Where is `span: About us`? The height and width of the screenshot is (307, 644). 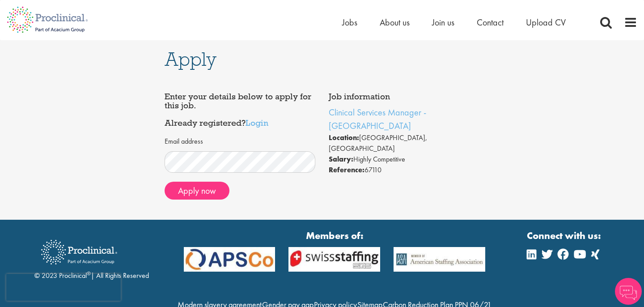 span: About us is located at coordinates (395, 22).